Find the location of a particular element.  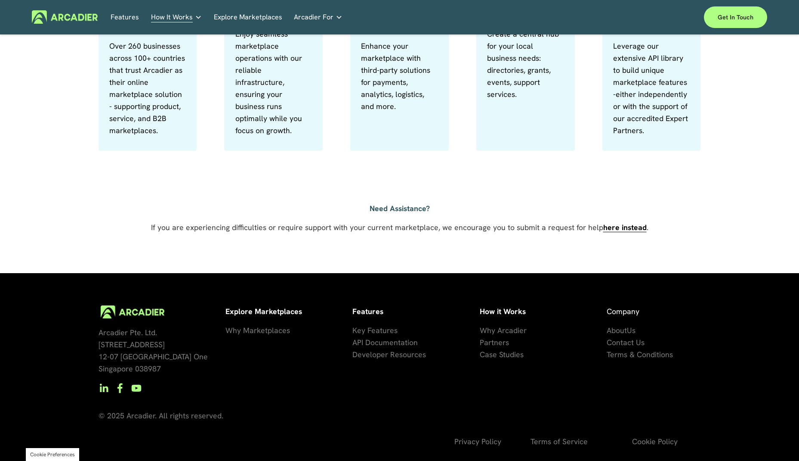

strong: Features is located at coordinates (368, 311).